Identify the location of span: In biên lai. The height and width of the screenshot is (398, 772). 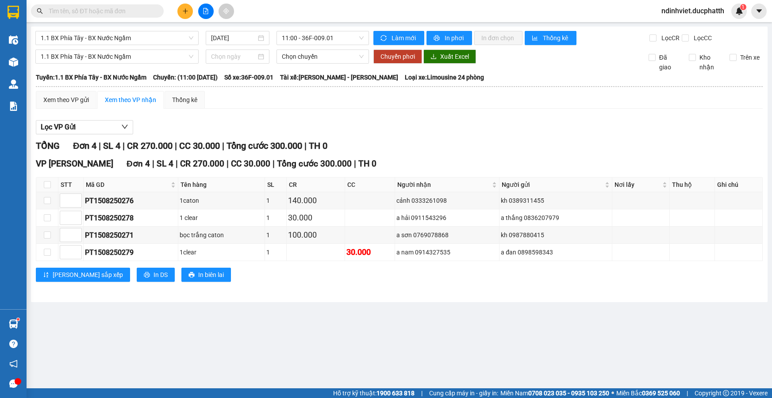
(211, 275).